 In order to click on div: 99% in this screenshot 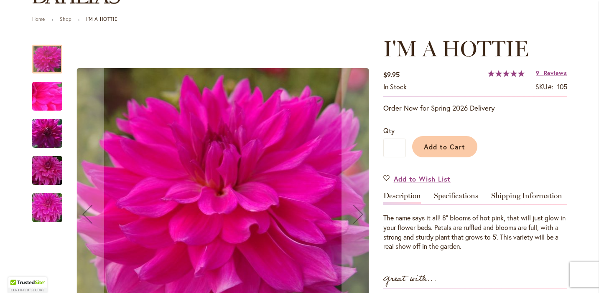, I will do `click(506, 74)`.